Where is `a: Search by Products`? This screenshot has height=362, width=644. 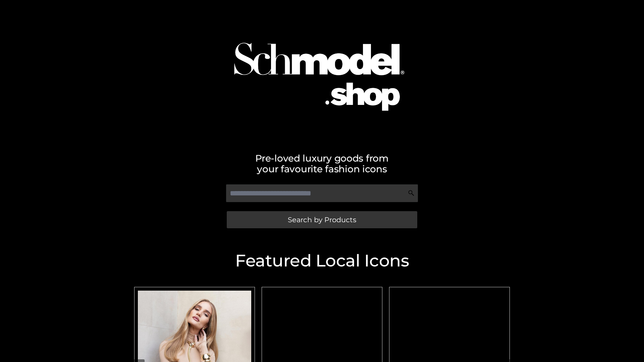 a: Search by Products is located at coordinates (322, 220).